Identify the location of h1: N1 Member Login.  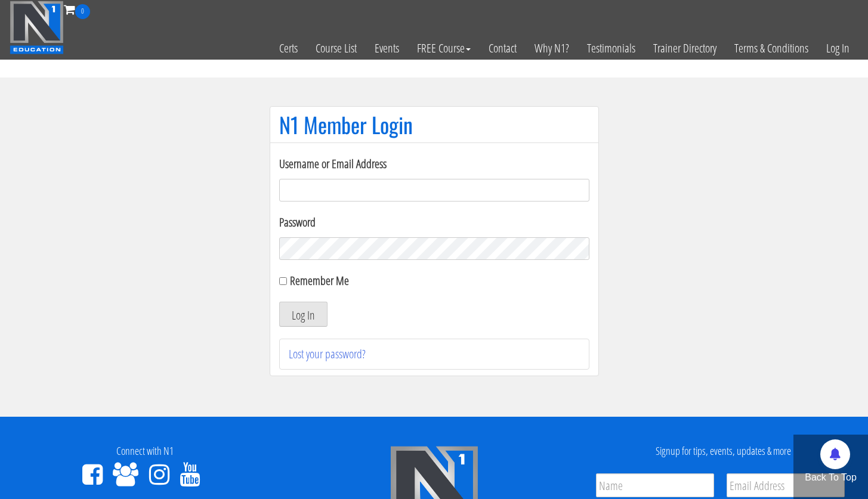
(434, 125).